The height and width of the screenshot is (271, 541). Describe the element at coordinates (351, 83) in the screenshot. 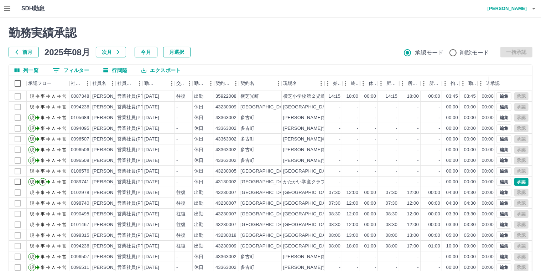

I see `div: 終業` at that location.